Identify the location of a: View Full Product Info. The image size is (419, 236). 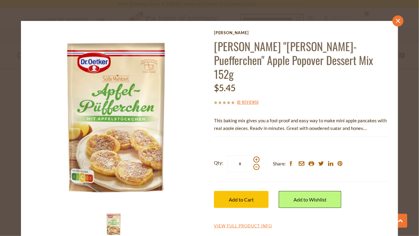
(243, 226).